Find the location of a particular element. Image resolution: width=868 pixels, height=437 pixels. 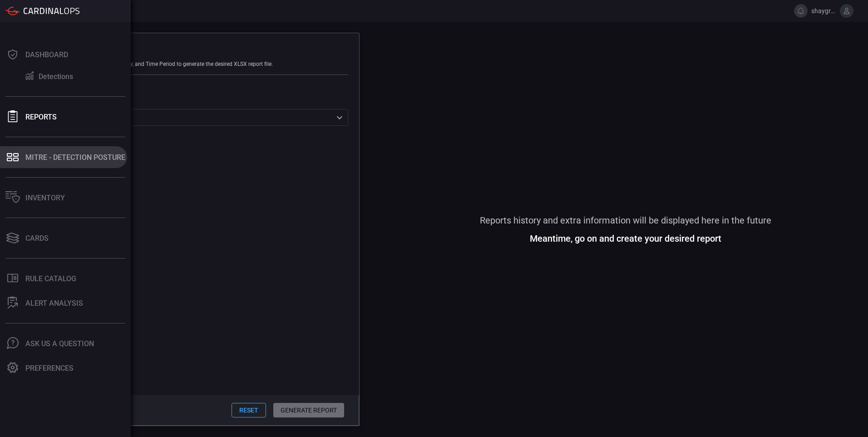

div: Detections is located at coordinates (56, 77).